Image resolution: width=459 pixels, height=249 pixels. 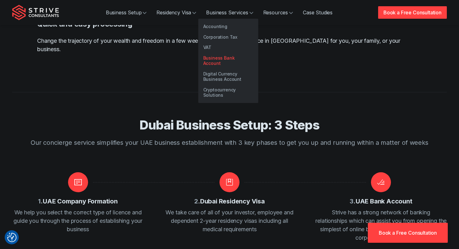 I want to click on a: Accounting, so click(x=228, y=27).